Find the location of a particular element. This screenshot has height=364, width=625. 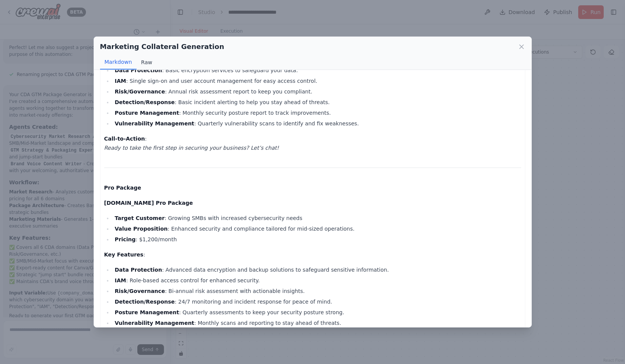

strong: Pricing is located at coordinates (125, 240).